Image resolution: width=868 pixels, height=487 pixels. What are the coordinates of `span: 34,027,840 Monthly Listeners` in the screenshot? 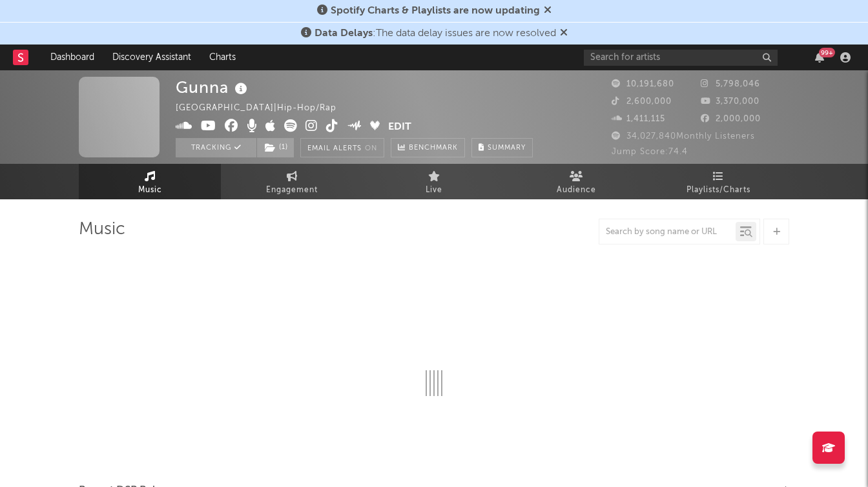 It's located at (683, 137).